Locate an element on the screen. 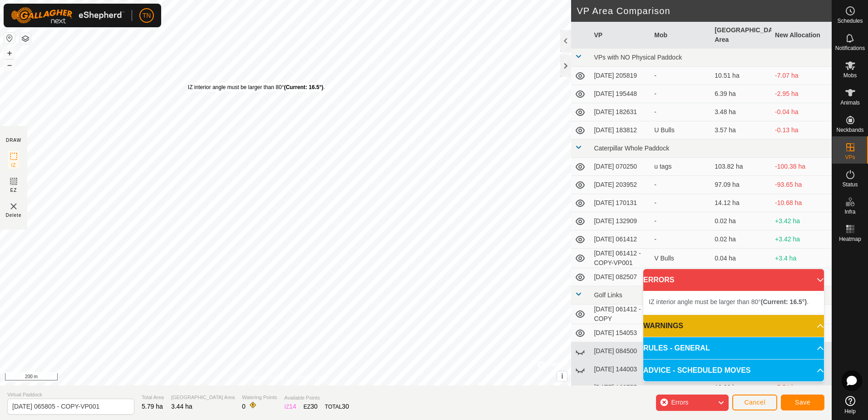 The height and width of the screenshot is (420, 868). td: 0.04 ha is located at coordinates (741, 258).